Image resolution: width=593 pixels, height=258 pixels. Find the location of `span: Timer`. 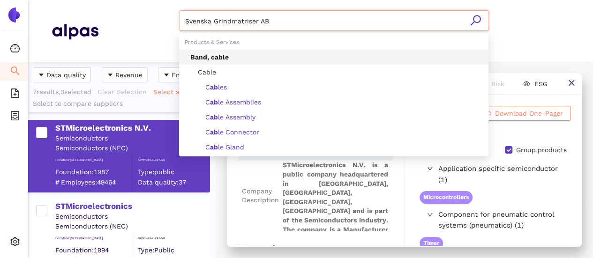

span: Timer is located at coordinates (431, 243).